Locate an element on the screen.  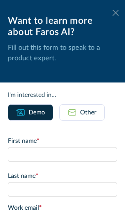
div: I'm interested in... is located at coordinates (62, 95).